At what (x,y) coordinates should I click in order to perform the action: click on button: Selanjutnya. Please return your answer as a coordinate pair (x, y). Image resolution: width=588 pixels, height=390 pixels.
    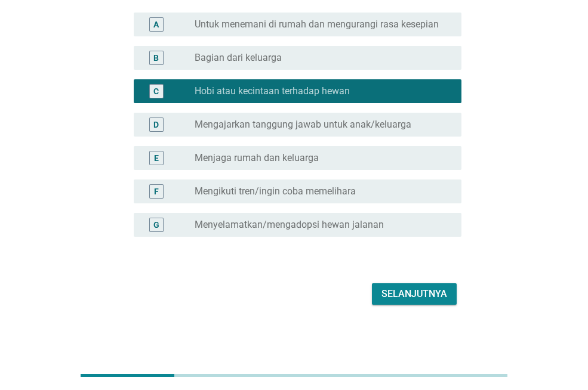
    Looking at the image, I should click on (415, 294).